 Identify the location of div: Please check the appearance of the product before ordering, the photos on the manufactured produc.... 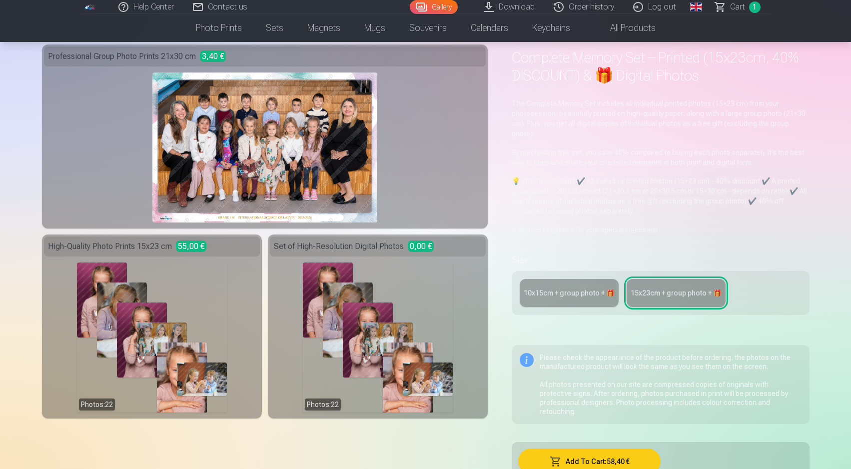
(670, 384).